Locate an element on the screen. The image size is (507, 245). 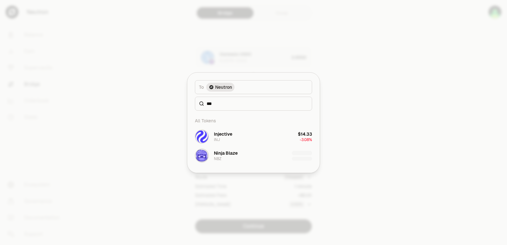
div: INJ is located at coordinates (217, 140).